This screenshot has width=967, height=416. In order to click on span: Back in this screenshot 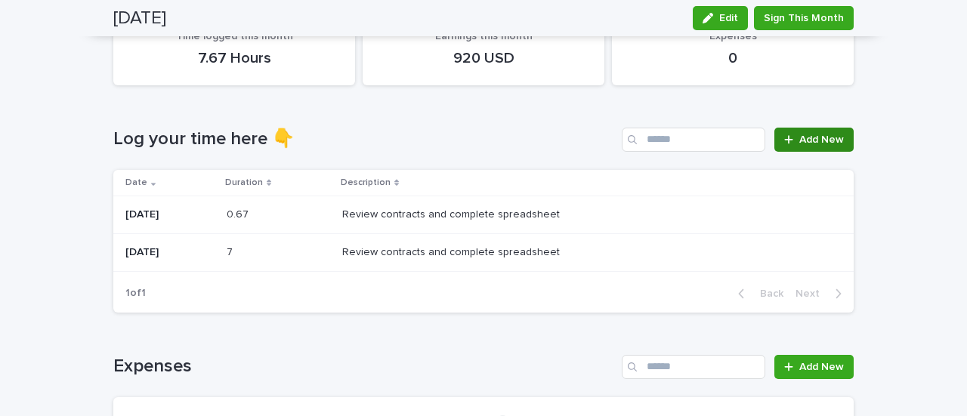, I will do `click(767, 294)`.